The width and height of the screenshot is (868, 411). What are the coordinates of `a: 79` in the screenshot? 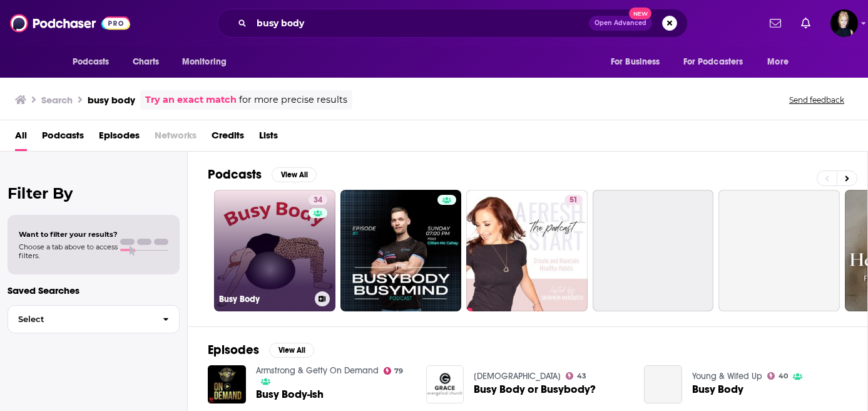 It's located at (394, 371).